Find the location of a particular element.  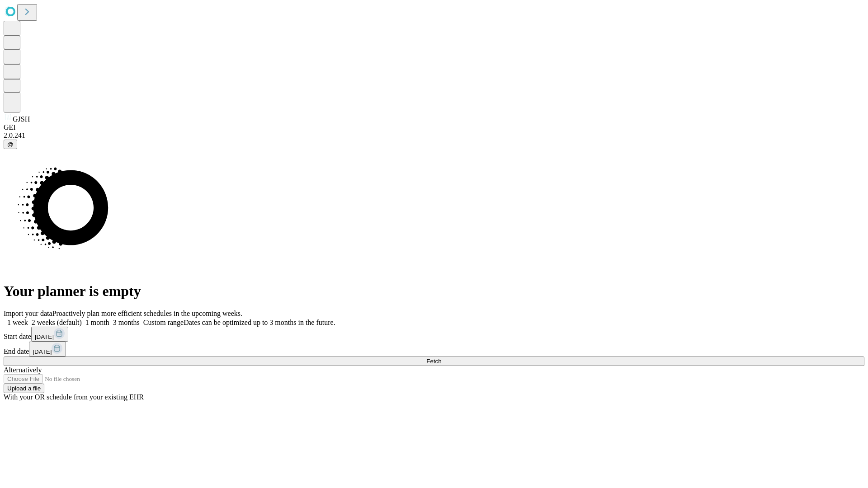

button: Fetch is located at coordinates (434, 362).